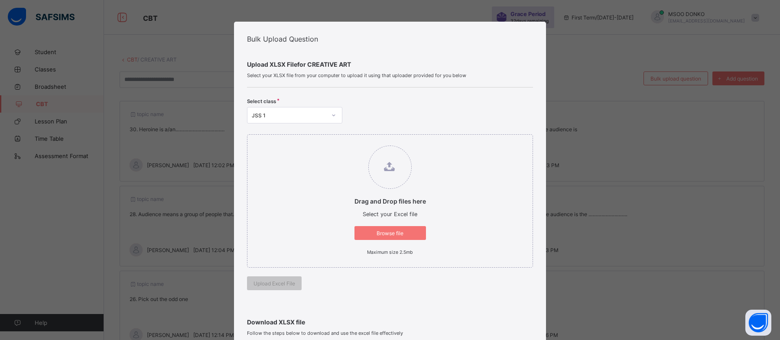  Describe the element at coordinates (390, 201) in the screenshot. I see `p: Drag and Drop files here` at that location.